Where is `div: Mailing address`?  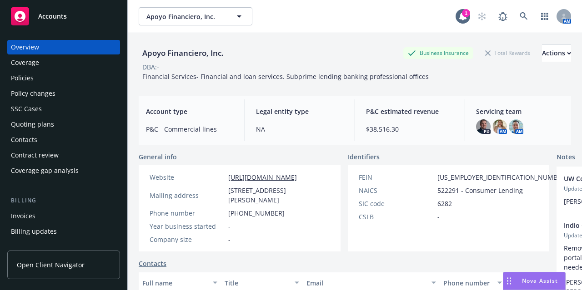
div: Mailing address is located at coordinates (187, 195).